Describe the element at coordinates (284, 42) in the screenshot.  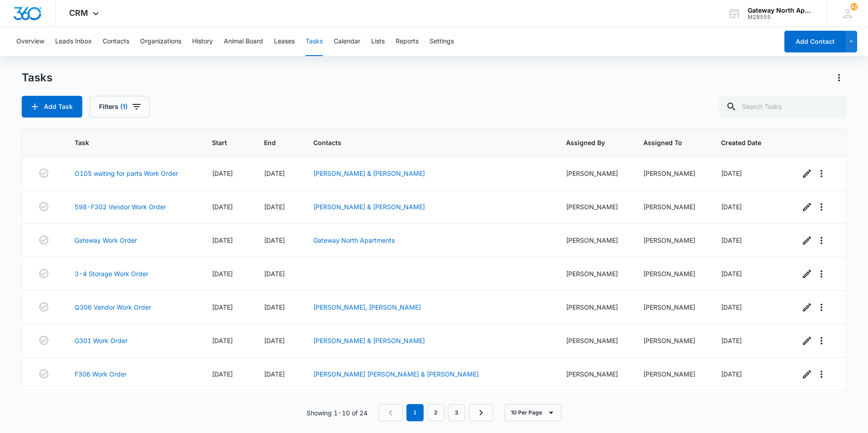
I see `button: Leases` at that location.